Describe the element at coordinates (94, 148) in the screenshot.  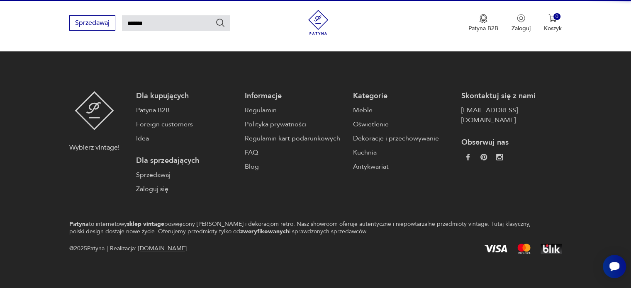
I see `p: Wybierz vintage!` at that location.